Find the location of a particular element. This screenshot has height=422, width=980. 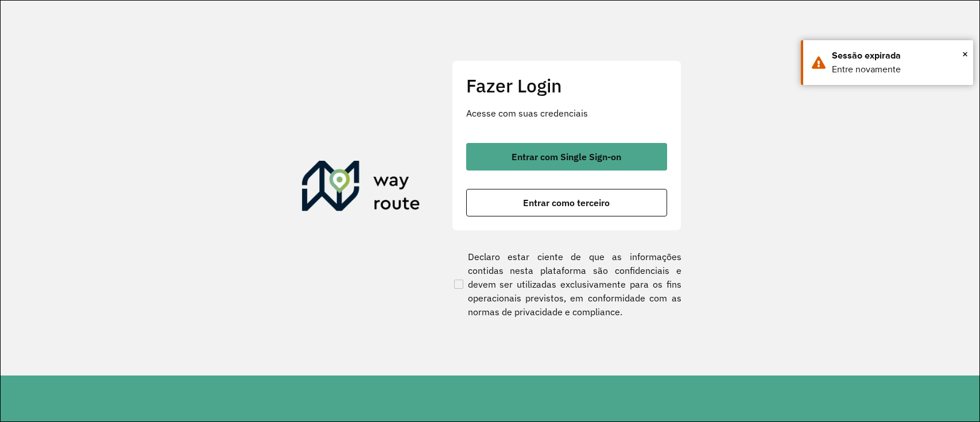

label: Declaro estar ciente de que as informações contidas nesta plataforma são confidenciais e devem se... is located at coordinates (567, 285).